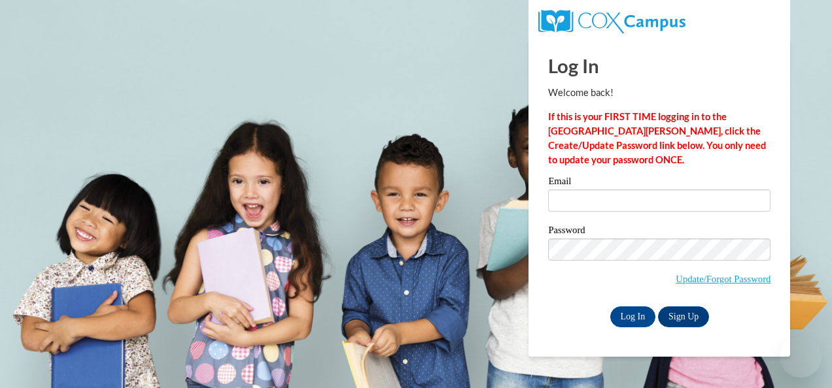  I want to click on h1: Log In, so click(659, 65).